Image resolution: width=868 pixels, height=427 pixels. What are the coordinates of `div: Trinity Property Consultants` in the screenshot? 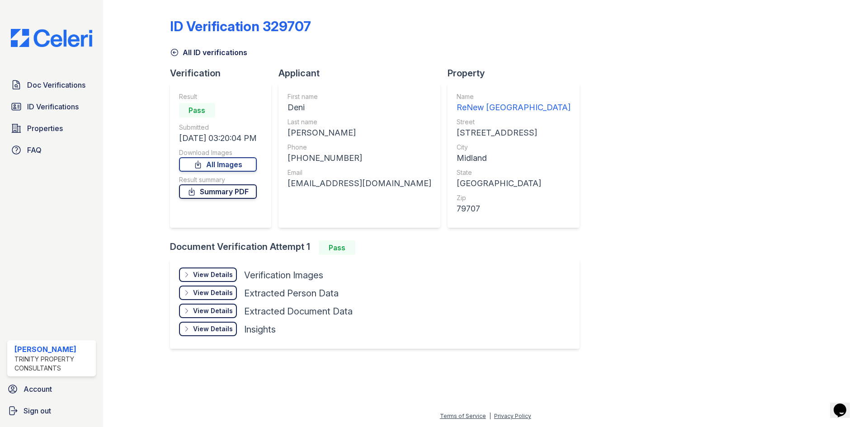 It's located at (54, 363).